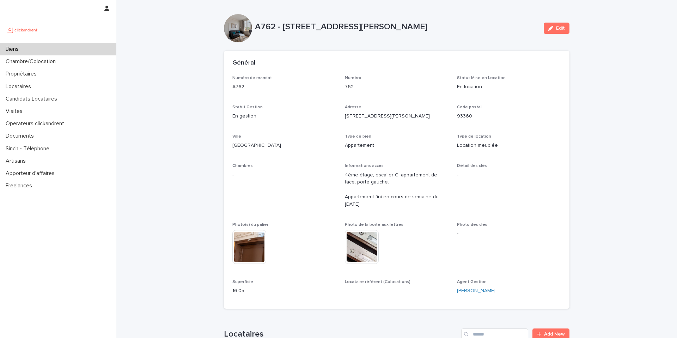  What do you see at coordinates (284, 87) in the screenshot?
I see `p: A762` at bounding box center [284, 87].